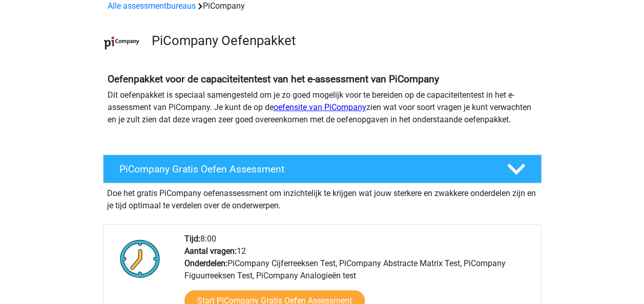 This screenshot has width=644, height=304. I want to click on h4: PiCompany Gratis Oefen Assessment, so click(305, 169).